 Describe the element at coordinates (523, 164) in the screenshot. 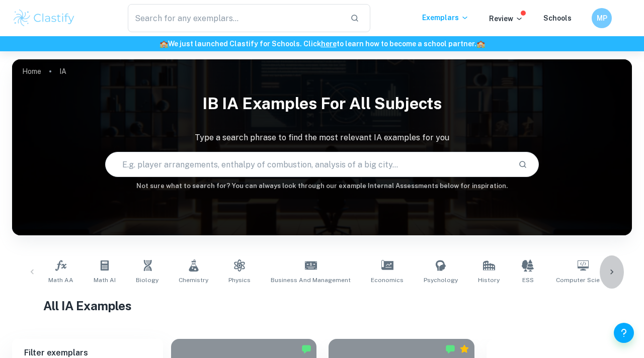

I see `button: Search` at that location.